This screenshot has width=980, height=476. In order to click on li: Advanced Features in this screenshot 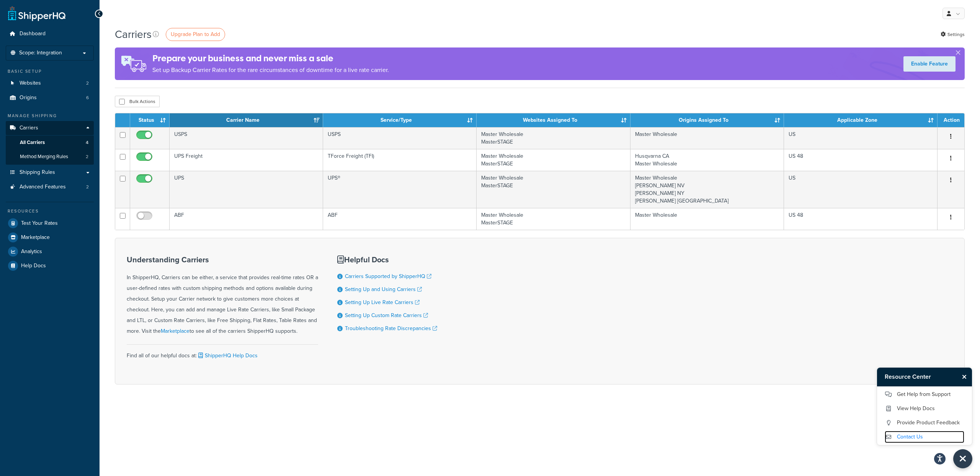, I will do `click(50, 187)`.